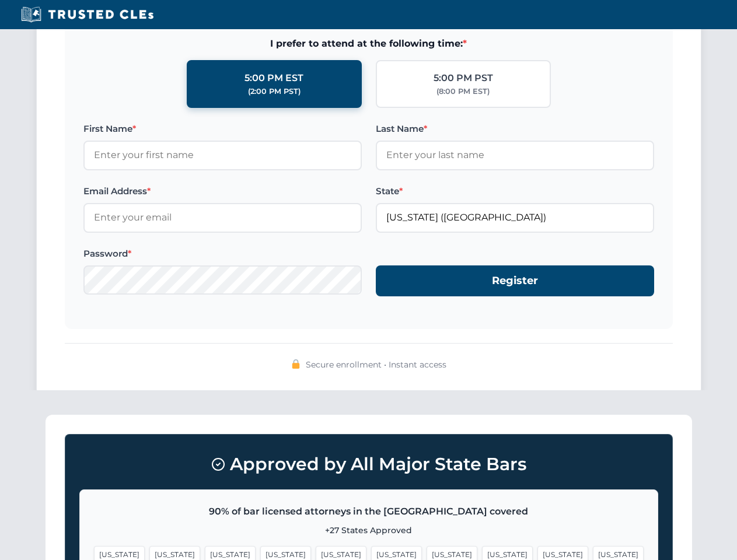 The image size is (737, 560). Describe the element at coordinates (368, 465) in the screenshot. I see `h3: Approved by All Major State Bars` at that location.